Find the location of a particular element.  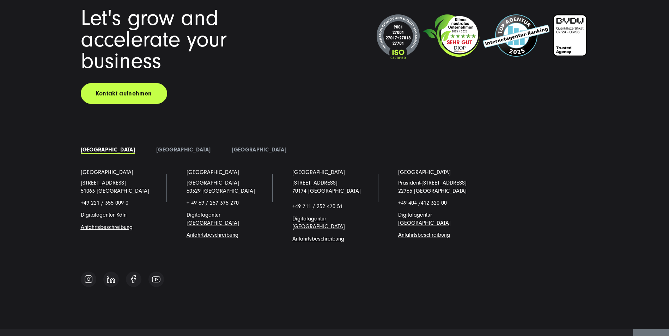

a: Digitalagentur Köl is located at coordinates (102, 215).